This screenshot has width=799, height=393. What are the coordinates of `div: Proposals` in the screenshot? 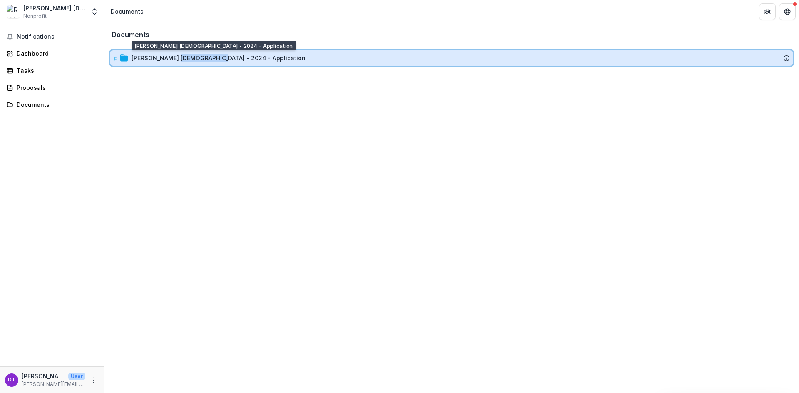 It's located at (55, 87).